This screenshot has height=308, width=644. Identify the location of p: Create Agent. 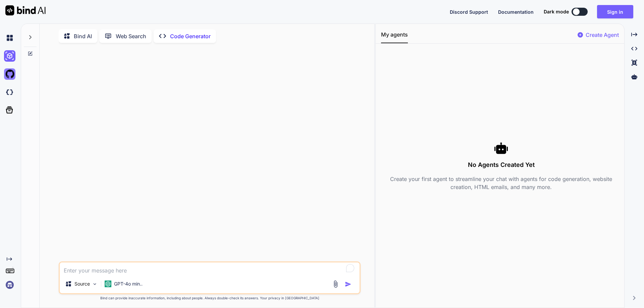
(602, 35).